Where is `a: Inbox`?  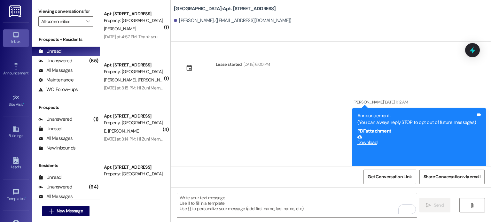 a: Inbox is located at coordinates (16, 38).